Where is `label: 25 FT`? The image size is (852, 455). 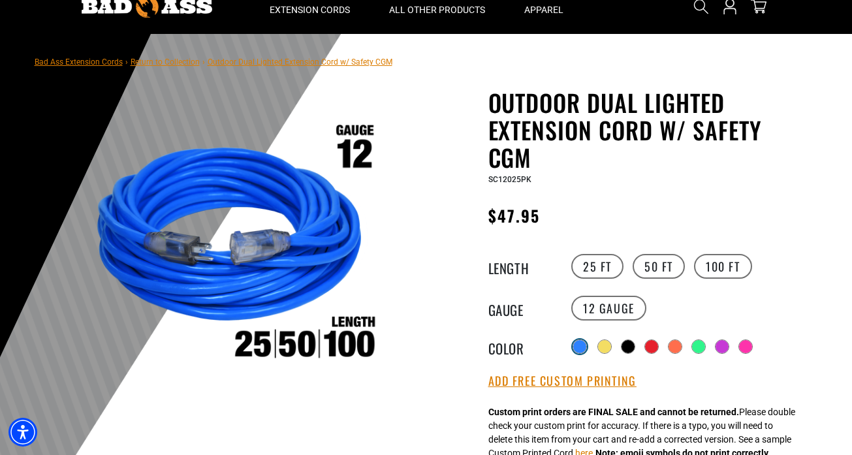
label: 25 FT is located at coordinates (598, 266).